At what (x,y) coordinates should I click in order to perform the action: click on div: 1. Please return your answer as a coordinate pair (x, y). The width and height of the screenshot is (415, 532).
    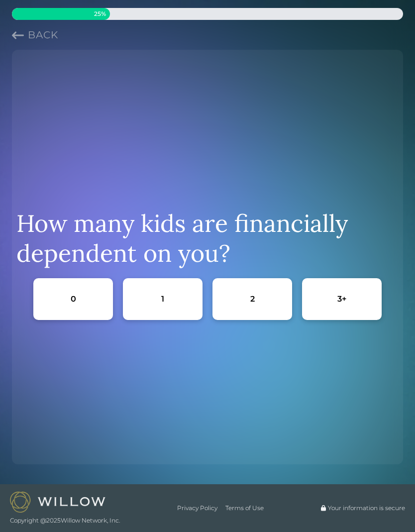
    Looking at the image, I should click on (163, 298).